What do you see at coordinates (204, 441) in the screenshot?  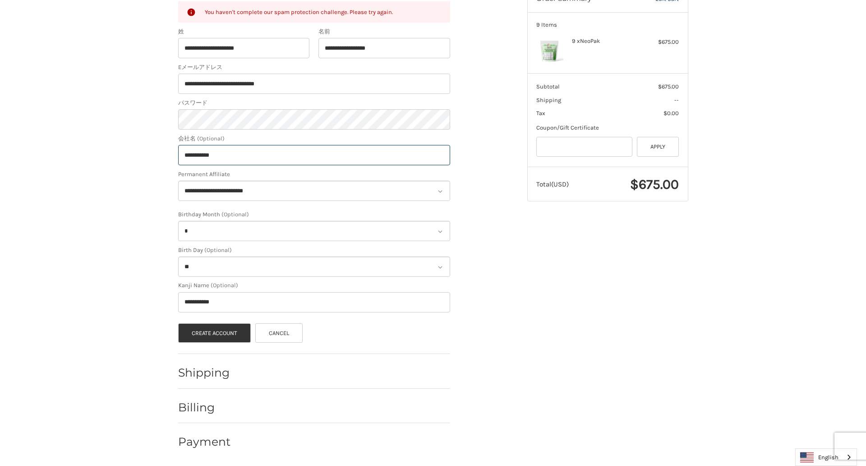 I see `h2: Payment` at bounding box center [204, 441].